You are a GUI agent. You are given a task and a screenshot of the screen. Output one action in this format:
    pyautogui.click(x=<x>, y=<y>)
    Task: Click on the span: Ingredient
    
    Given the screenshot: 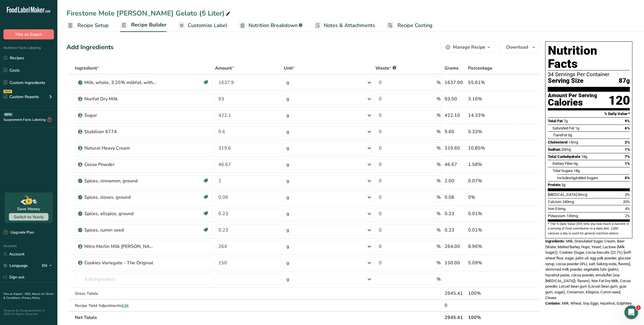 What is the action you would take?
    pyautogui.click(x=87, y=68)
    